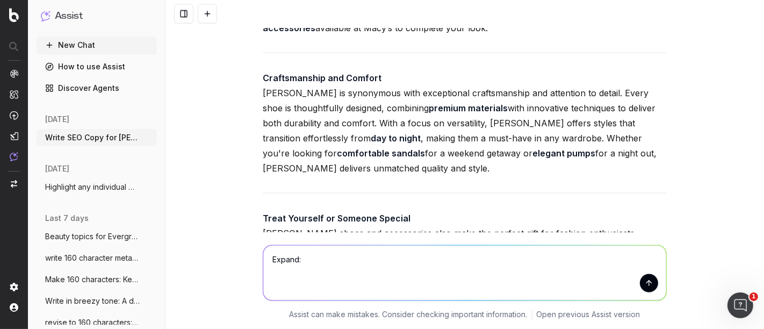 The image size is (764, 329). What do you see at coordinates (14, 115) in the screenshot?
I see `img: Activation` at bounding box center [14, 115].